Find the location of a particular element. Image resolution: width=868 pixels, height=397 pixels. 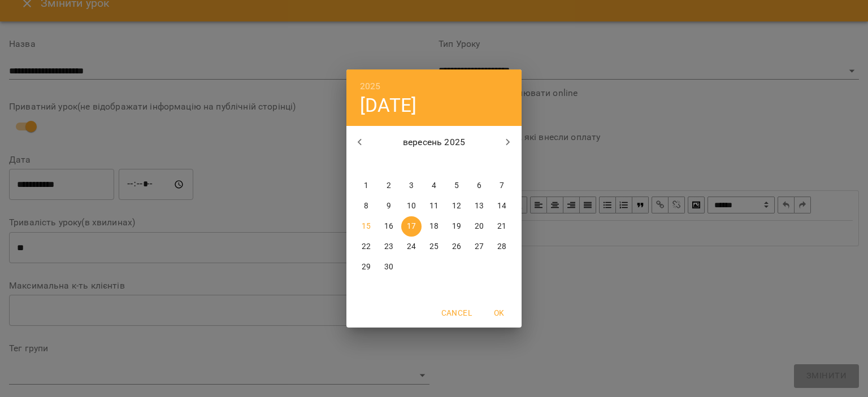

button: 29 is located at coordinates (366, 267).